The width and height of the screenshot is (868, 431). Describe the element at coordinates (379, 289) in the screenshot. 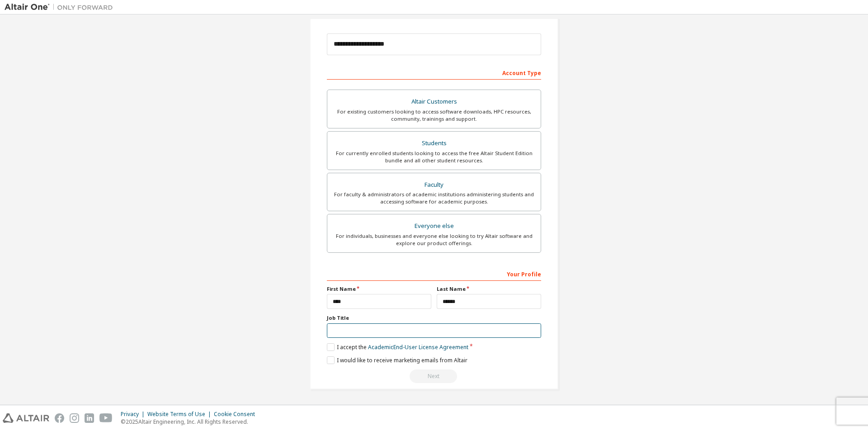

I see `label: First Name` at that location.